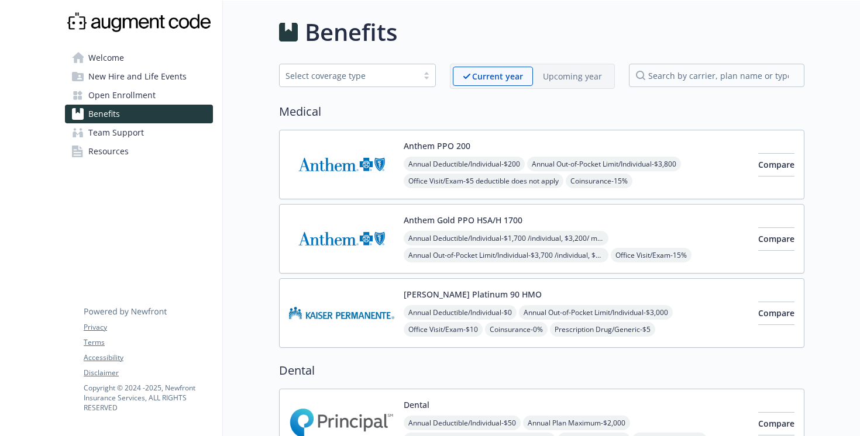  I want to click on a: New Hire and Life Events, so click(139, 77).